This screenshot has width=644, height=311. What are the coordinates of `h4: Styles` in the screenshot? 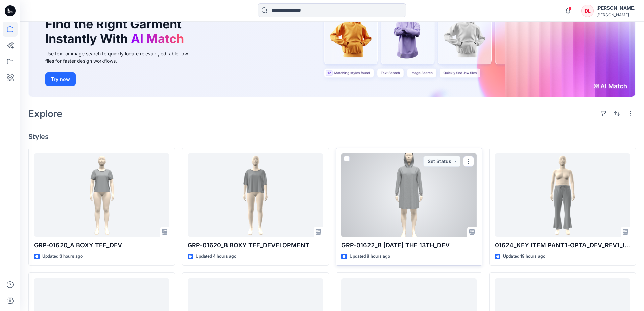 It's located at (332, 137).